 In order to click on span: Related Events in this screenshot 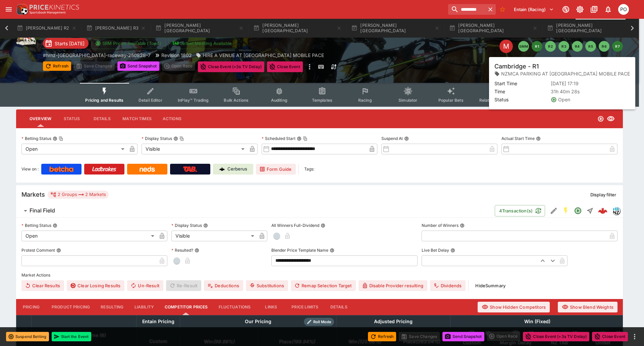, I will do `click(494, 100)`.